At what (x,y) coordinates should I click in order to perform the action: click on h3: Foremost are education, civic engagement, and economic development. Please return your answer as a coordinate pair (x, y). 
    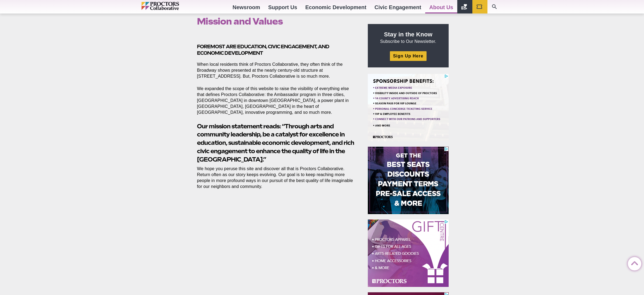
    Looking at the image, I should click on (277, 49).